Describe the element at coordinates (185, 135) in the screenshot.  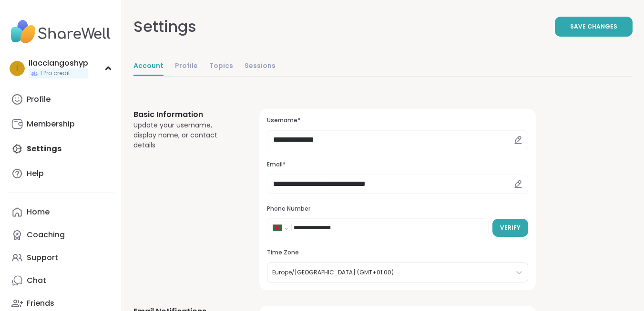
I see `div: Update your username, display name, or contact details` at that location.